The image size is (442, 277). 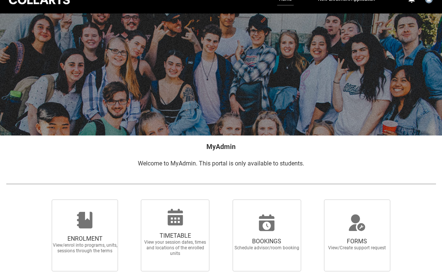 I want to click on h2: MyAdmin, so click(x=221, y=146).